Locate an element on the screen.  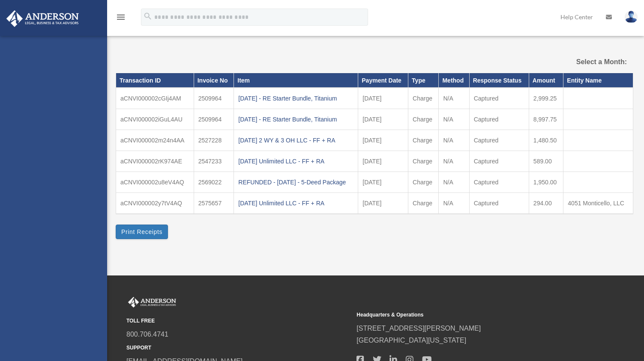
td: aCNVI000002y7tV4AQ is located at coordinates (155, 204).